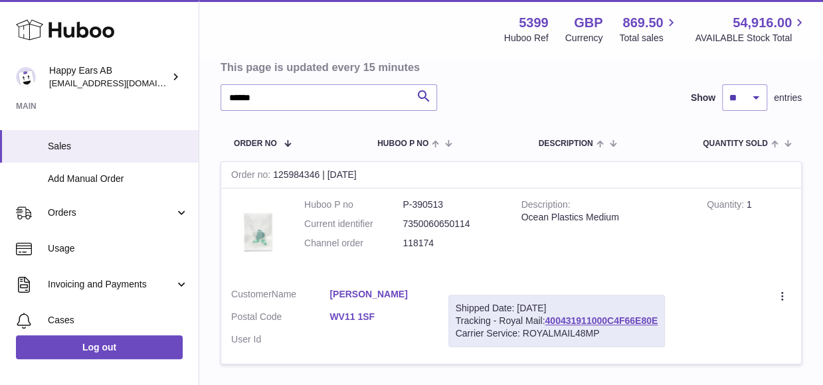  Describe the element at coordinates (648, 29) in the screenshot. I see `a: 869.50 Total sales` at that location.